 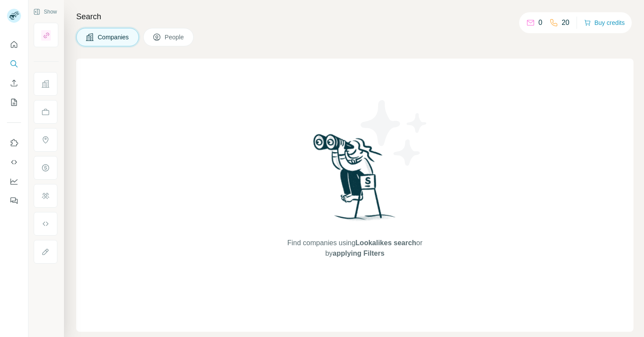 What do you see at coordinates (355, 17) in the screenshot?
I see `h4: Search` at bounding box center [355, 17].